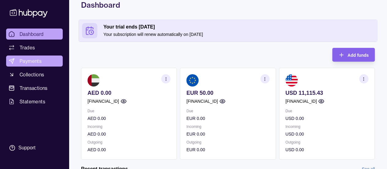 Image resolution: width=387 pixels, height=169 pixels. Describe the element at coordinates (292, 80) in the screenshot. I see `img: us` at that location.